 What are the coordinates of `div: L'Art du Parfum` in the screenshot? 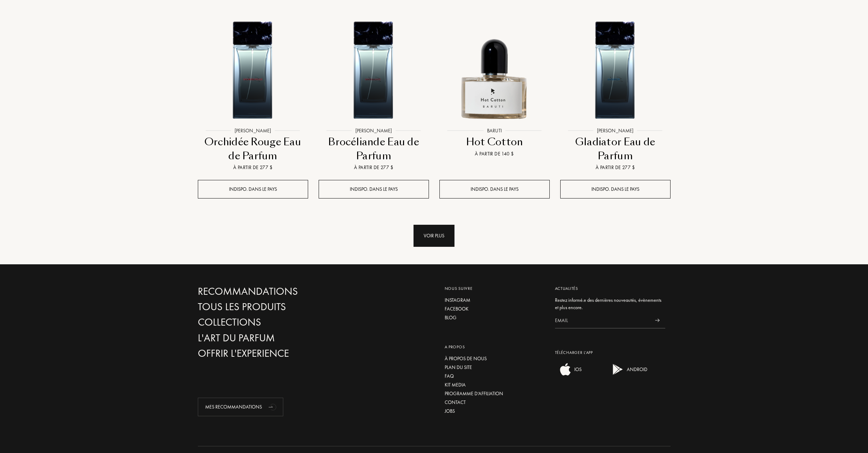 It's located at (273, 337).